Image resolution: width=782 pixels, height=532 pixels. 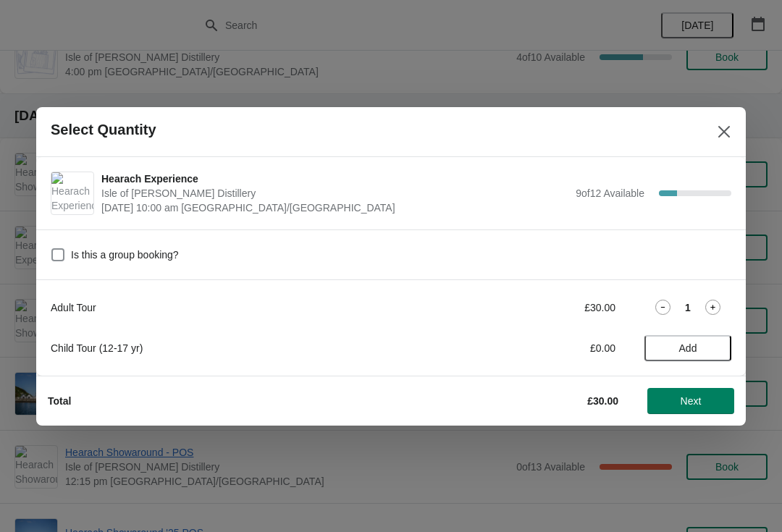 I want to click on div: £0.00, so click(x=549, y=349).